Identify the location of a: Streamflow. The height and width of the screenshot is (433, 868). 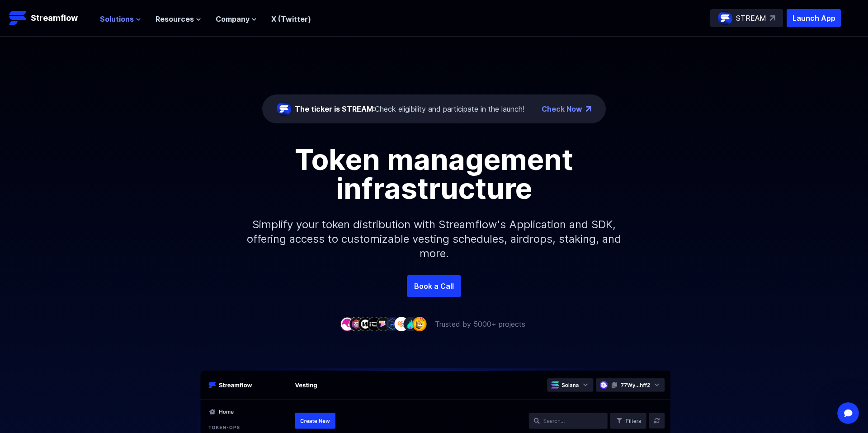
(50, 18).